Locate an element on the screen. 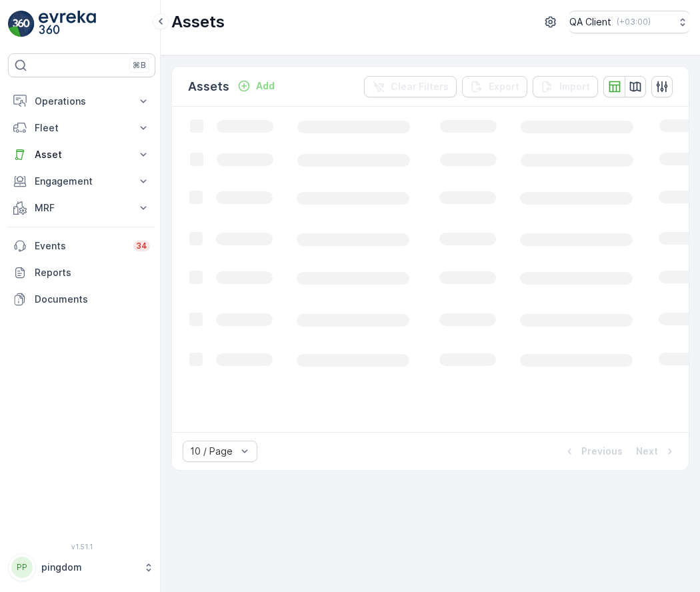 The height and width of the screenshot is (592, 700). button: Add is located at coordinates (256, 86).